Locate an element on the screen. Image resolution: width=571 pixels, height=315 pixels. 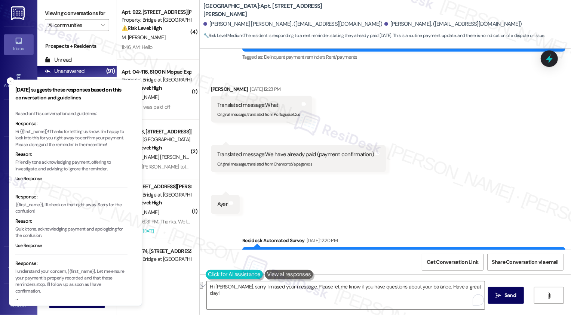
span: Share Conversation via email is located at coordinates (525, 262).